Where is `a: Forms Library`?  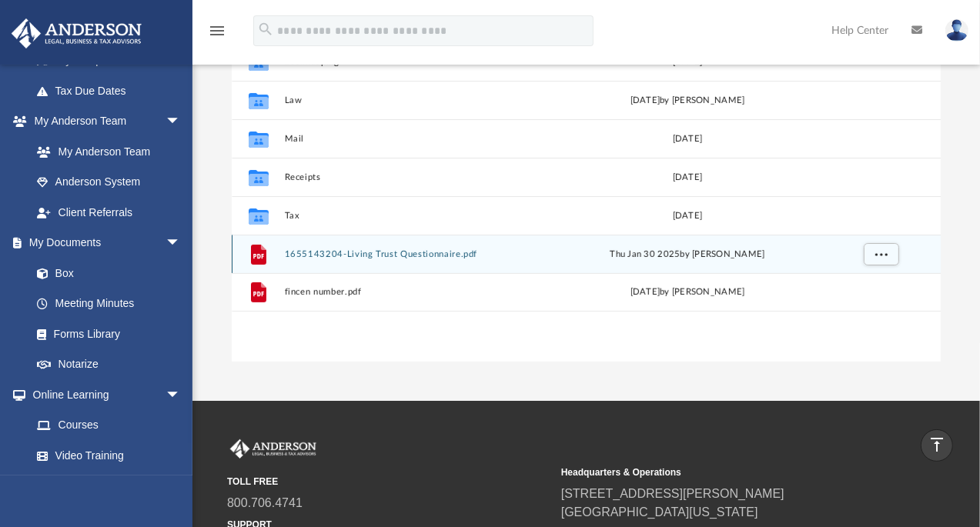 a: Forms Library is located at coordinates (104, 334).